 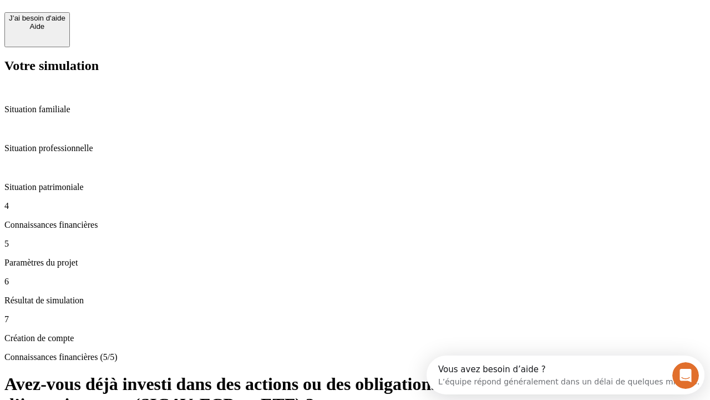 What do you see at coordinates (355, 206) in the screenshot?
I see `p: 4` at bounding box center [355, 206].